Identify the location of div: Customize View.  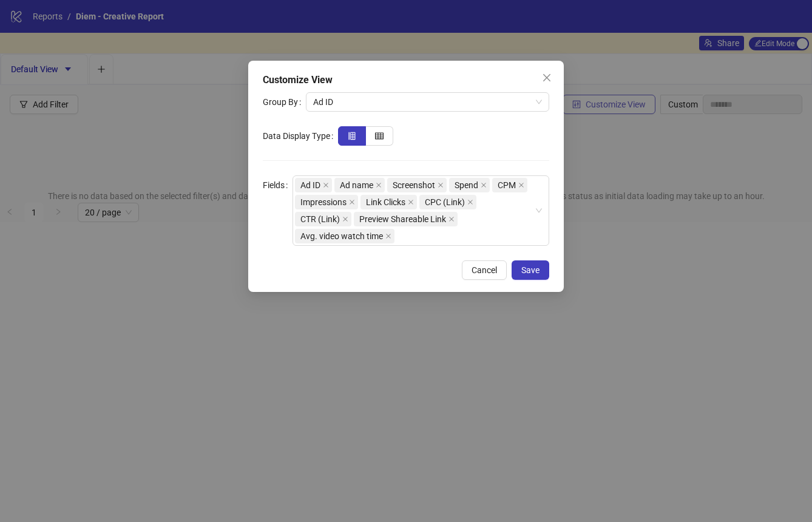
(406, 80).